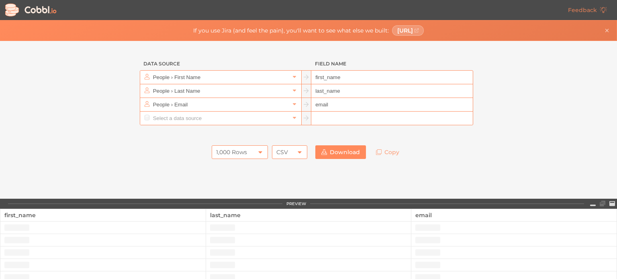 Image resolution: width=617 pixels, height=279 pixels. What do you see at coordinates (514, 215) in the screenshot?
I see `div: email` at bounding box center [514, 215].